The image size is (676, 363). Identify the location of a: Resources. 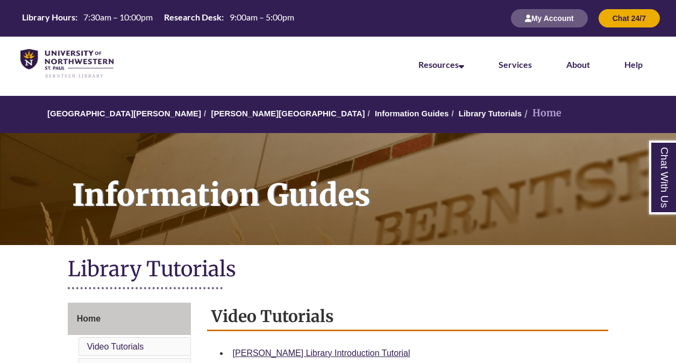
(441, 64).